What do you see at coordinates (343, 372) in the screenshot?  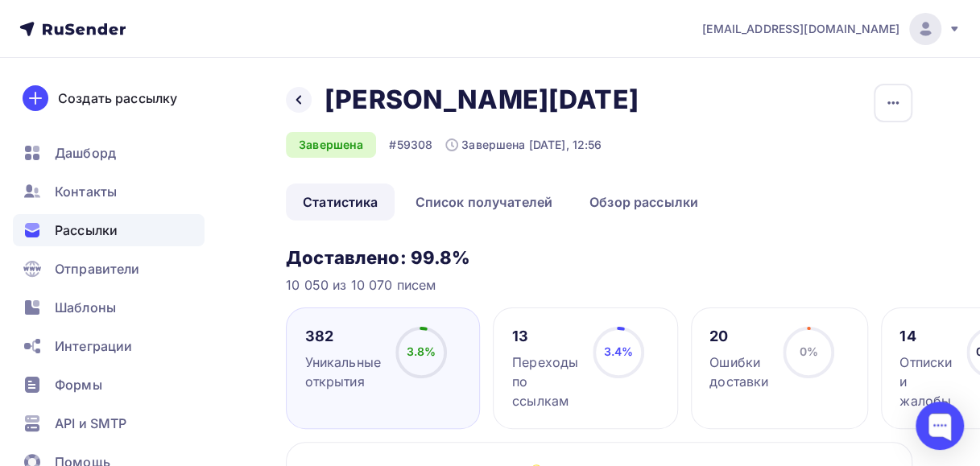 I see `div: Уникальные открытия` at bounding box center [343, 372].